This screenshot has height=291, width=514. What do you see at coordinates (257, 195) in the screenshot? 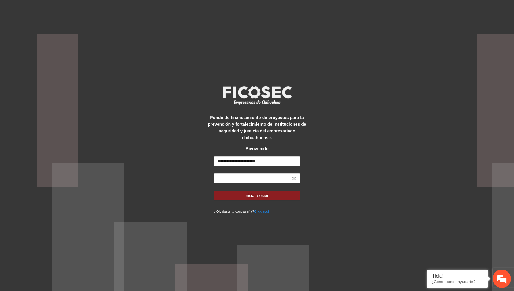
I see `button: Iniciar sesión` at bounding box center [257, 195].